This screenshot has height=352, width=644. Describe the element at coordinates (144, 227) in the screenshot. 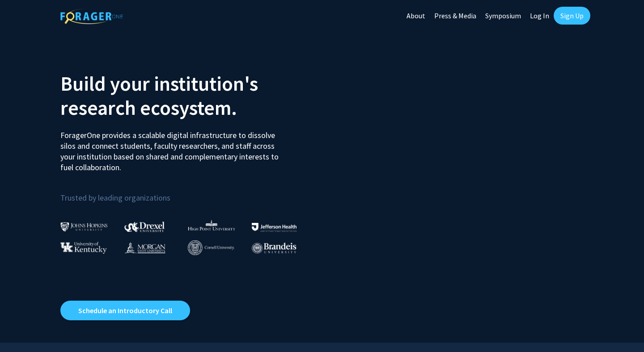

I see `img: Drexel University` at that location.